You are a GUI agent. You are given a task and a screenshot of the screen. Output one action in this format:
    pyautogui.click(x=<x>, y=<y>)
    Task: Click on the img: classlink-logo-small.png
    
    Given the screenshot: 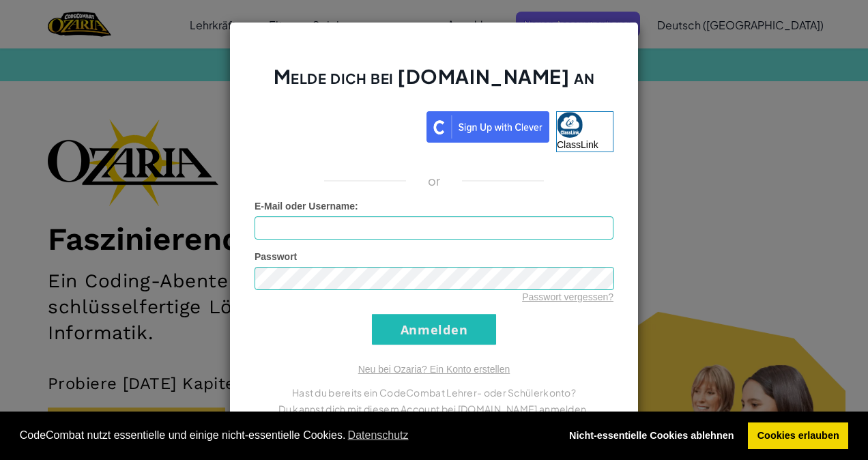 What is the action you would take?
    pyautogui.click(x=570, y=125)
    